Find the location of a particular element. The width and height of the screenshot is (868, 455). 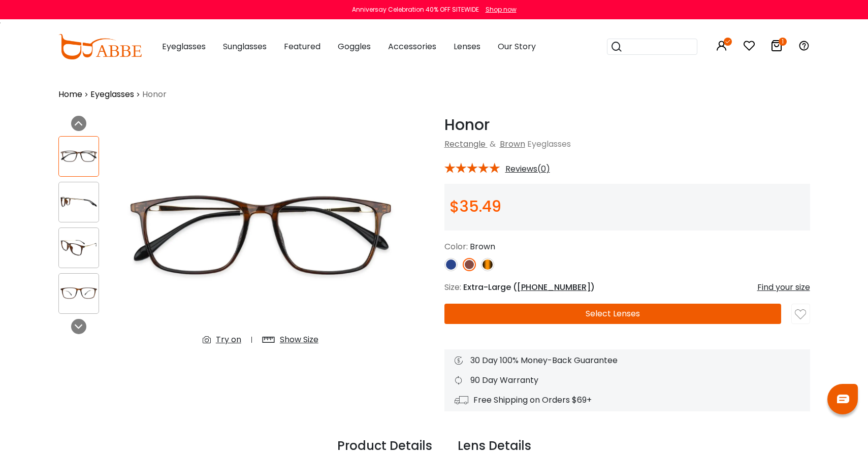

a: Shop now is located at coordinates (498, 9).